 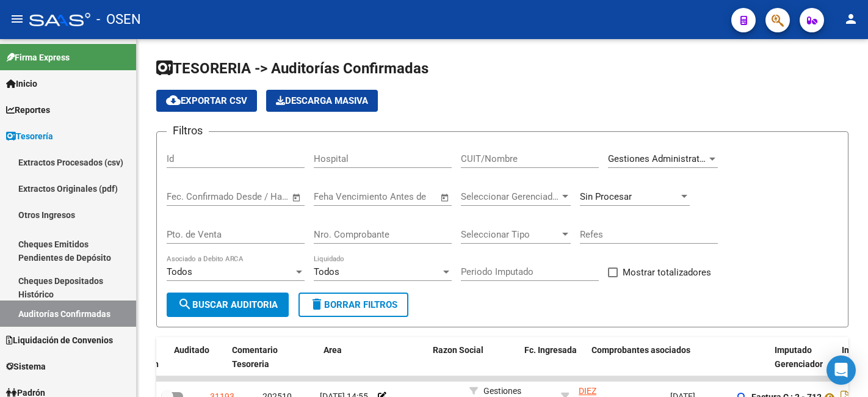 I want to click on datatable-header-cell: Comprobantes asociados, so click(x=678, y=357).